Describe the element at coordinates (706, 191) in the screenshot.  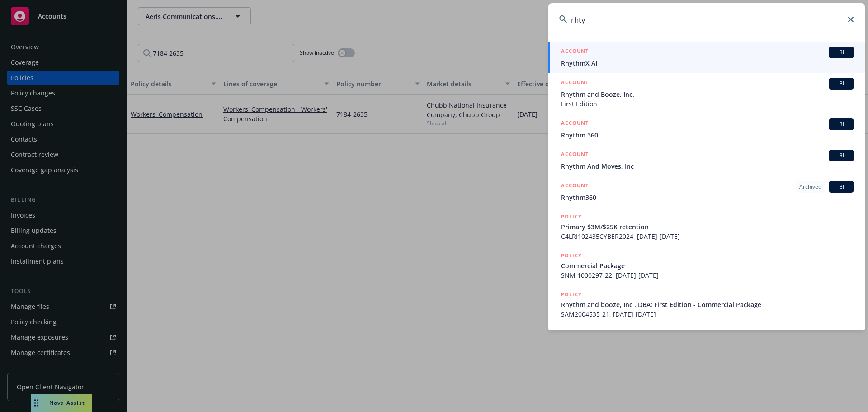
I see `a: ACCOUNTArchivedBIRhythm360` at that location.